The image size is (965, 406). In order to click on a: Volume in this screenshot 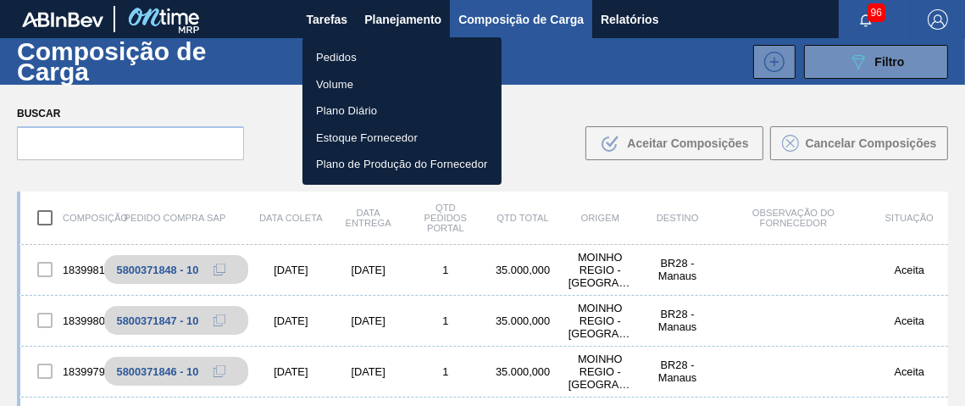, I will do `click(402, 85)`.